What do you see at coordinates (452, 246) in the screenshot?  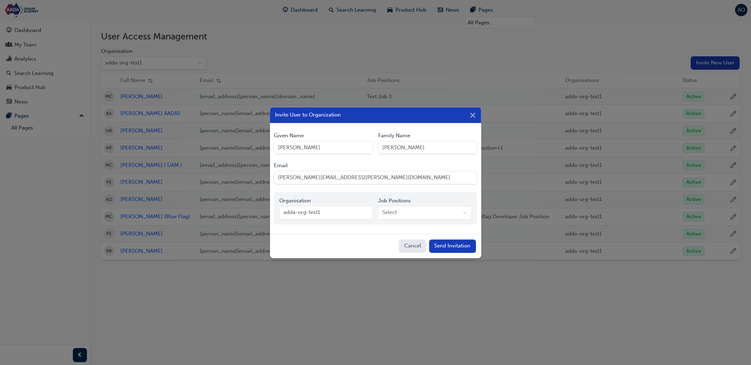 I see `button: Send Invitation` at bounding box center [452, 246].